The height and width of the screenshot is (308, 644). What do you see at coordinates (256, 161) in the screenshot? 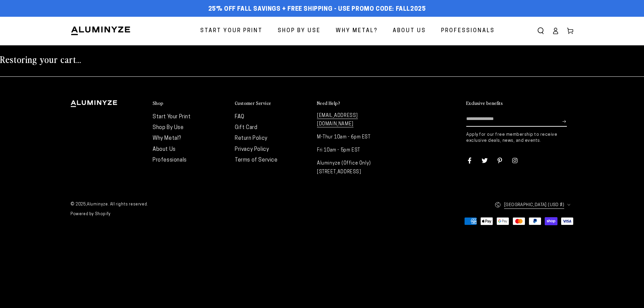
I see `a: Terms of Service` at bounding box center [256, 161].